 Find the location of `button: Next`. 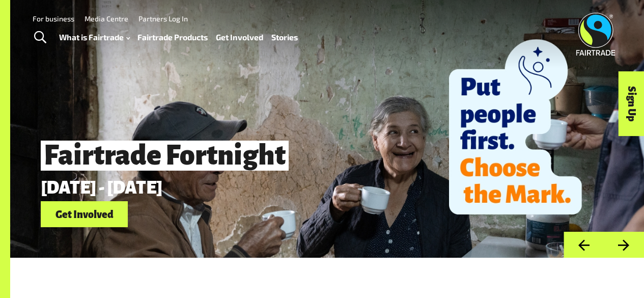

button: Next is located at coordinates (624, 244).